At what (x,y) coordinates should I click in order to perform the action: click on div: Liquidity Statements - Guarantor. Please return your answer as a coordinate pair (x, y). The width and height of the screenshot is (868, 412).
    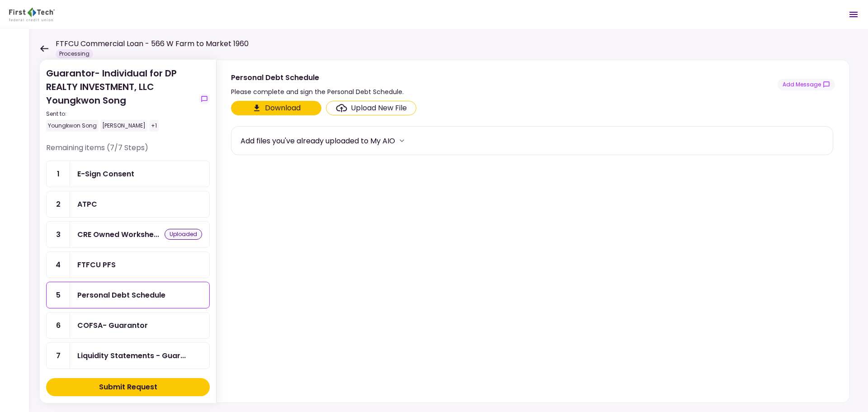
    Looking at the image, I should click on (132, 355).